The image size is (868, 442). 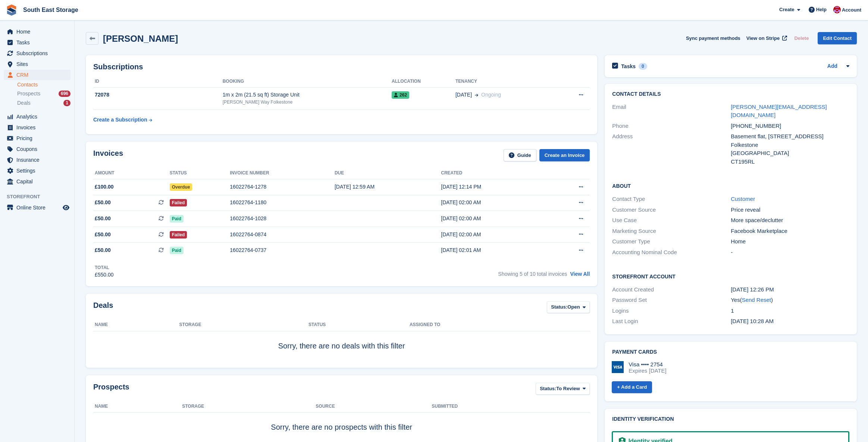 I want to click on th: Source, so click(x=373, y=406).